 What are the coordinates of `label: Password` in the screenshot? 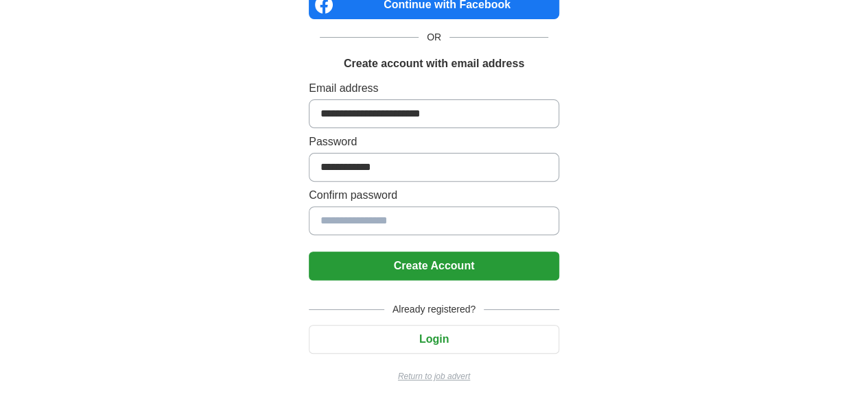 It's located at (434, 142).